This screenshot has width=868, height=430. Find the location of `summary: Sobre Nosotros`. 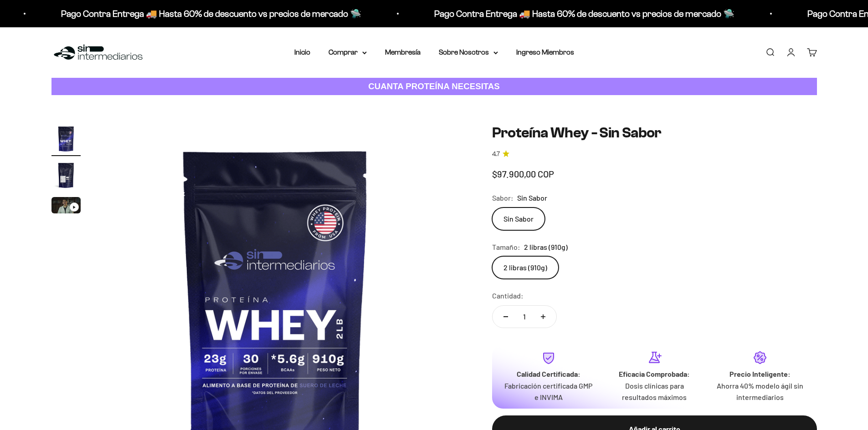

summary: Sobre Nosotros is located at coordinates (468, 53).